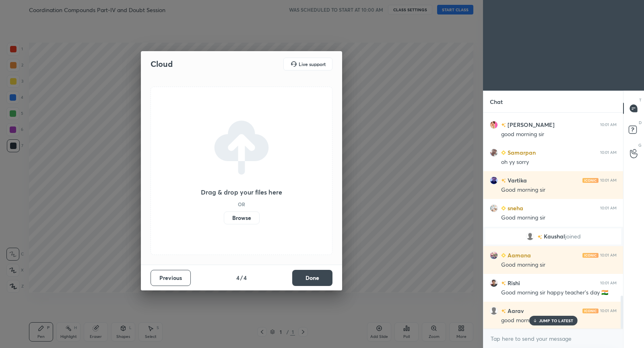 The image size is (644, 348). Describe the element at coordinates (497, 102) in the screenshot. I see `p: Chat` at that location.